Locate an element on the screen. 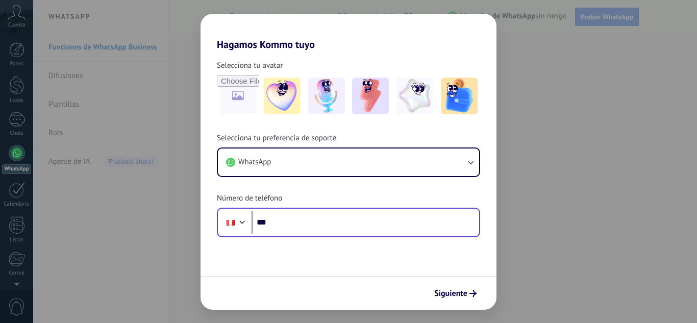  img: -4.jpeg is located at coordinates (415, 96).